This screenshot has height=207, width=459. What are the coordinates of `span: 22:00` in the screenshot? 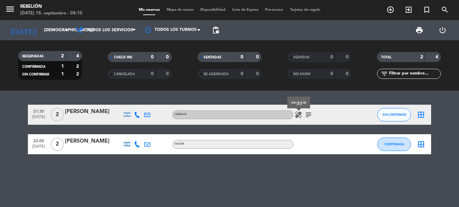 It's located at (39, 140).